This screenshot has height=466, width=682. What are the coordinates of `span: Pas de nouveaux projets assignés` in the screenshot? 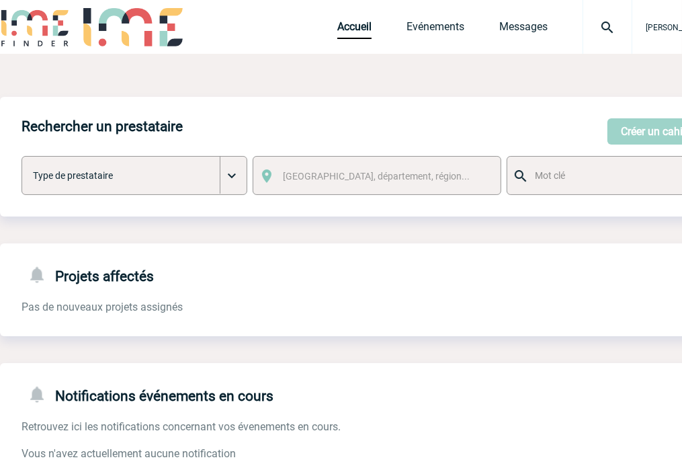 It's located at (102, 307).